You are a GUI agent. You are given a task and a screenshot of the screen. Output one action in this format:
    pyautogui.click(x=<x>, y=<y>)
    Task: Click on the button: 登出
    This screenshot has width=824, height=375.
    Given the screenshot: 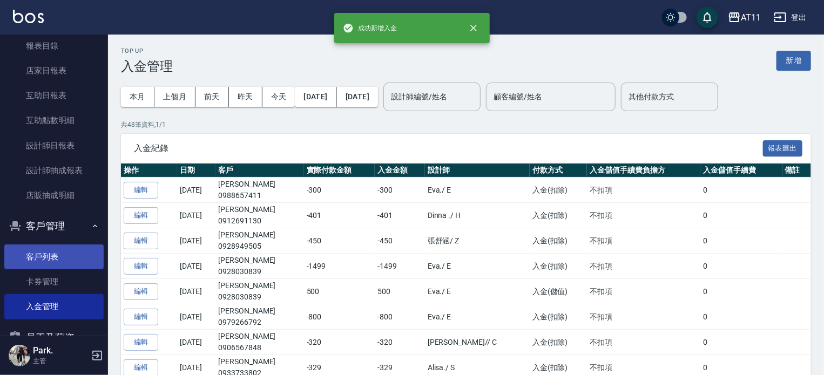 What is the action you would take?
    pyautogui.click(x=790, y=17)
    